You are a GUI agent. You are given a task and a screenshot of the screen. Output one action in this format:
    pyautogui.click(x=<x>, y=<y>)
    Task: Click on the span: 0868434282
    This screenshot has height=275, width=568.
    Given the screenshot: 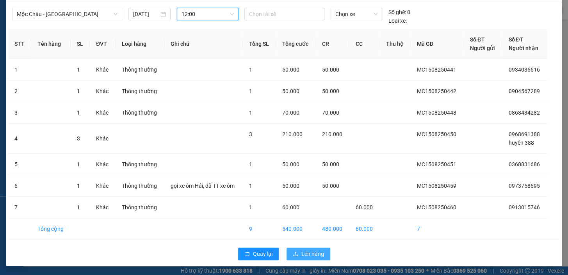 What is the action you would take?
    pyautogui.click(x=524, y=112)
    